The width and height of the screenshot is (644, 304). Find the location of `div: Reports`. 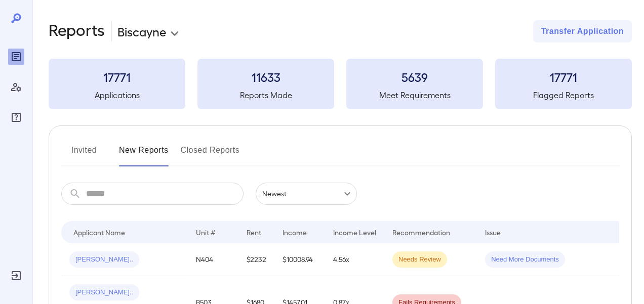

div: Reports is located at coordinates (16, 57).